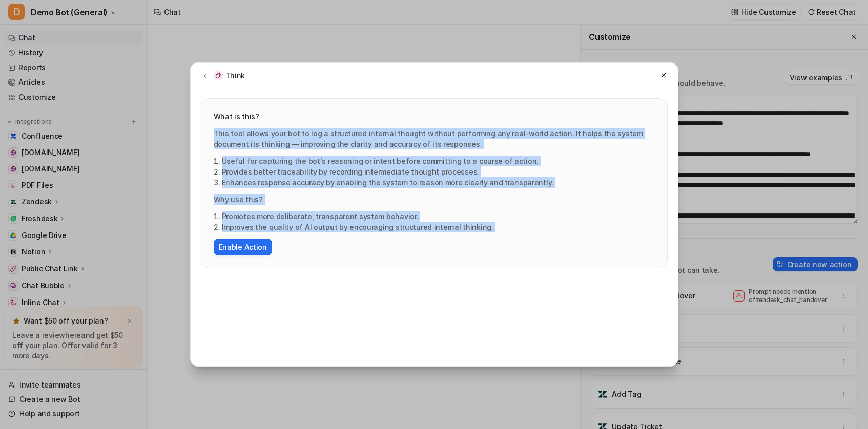 This screenshot has height=429, width=868. What do you see at coordinates (438, 227) in the screenshot?
I see `li: Improves the quality of AI output by encouraging structured internal thinking.` at bounding box center [438, 227].